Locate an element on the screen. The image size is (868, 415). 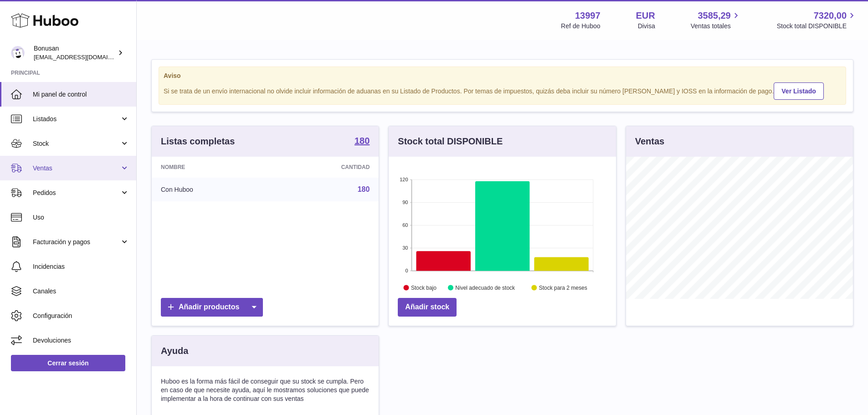
span: Mi panel de control is located at coordinates (81, 94).